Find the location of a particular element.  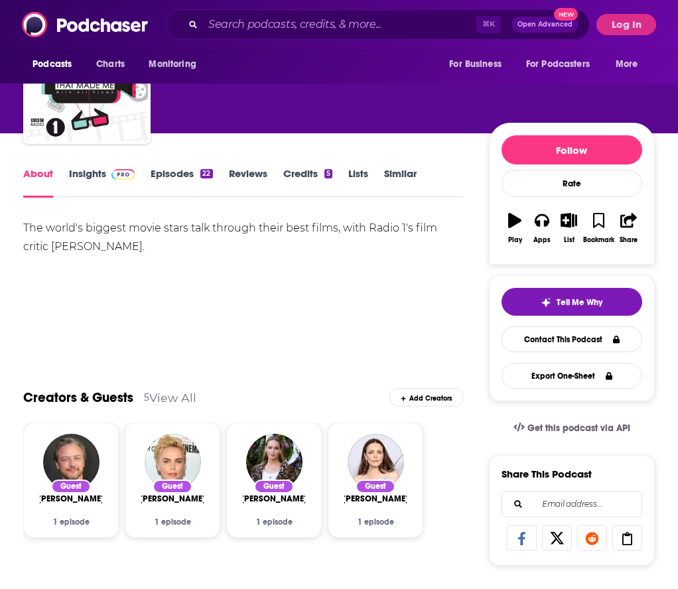

div: Add Creators is located at coordinates (427, 397).